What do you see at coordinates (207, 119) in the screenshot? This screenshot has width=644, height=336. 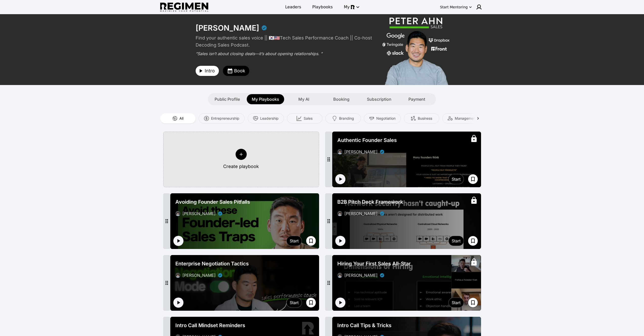 I see `img: Entrepreneurship` at bounding box center [207, 119].